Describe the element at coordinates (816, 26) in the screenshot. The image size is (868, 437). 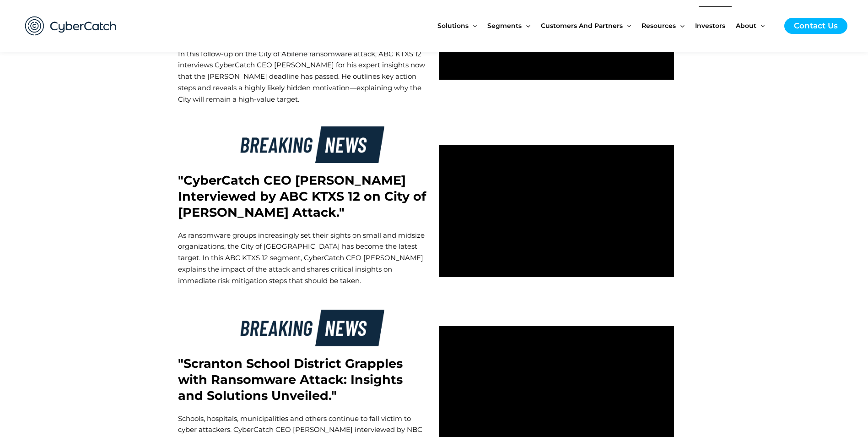
I see `div: Contact Us` at that location.